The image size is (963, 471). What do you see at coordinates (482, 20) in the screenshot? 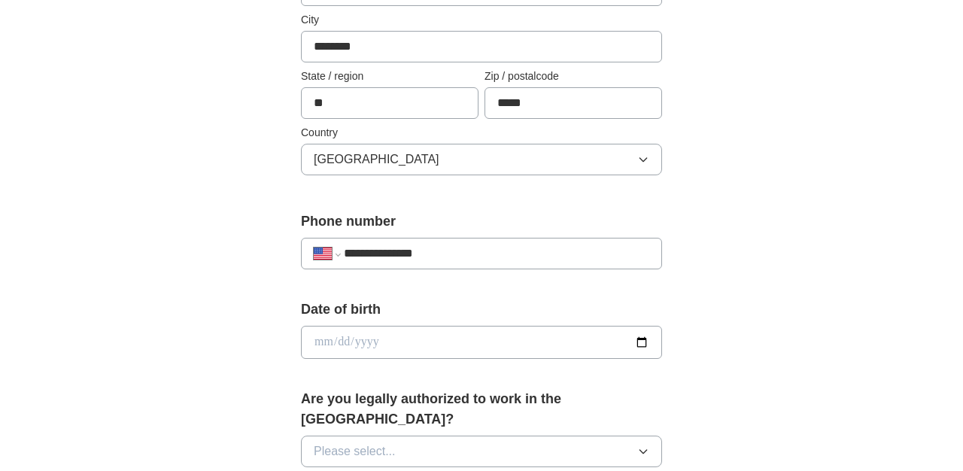
I see `label: City` at bounding box center [482, 20].